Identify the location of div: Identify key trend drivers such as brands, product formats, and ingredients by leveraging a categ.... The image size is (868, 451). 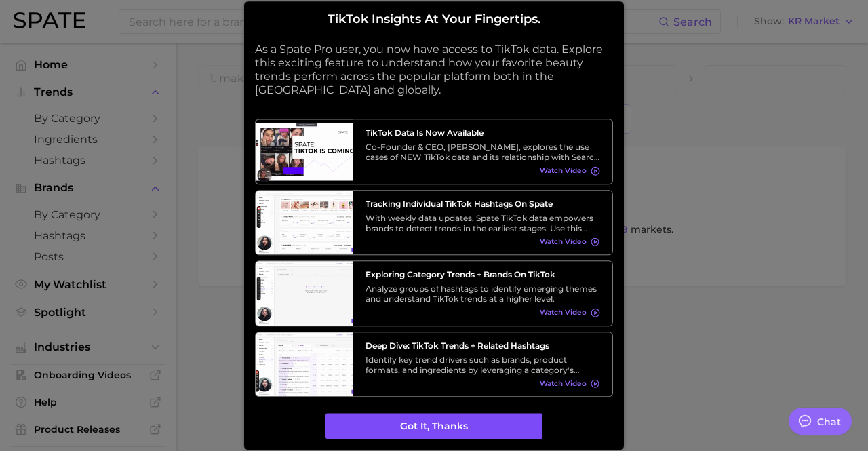
(483, 365).